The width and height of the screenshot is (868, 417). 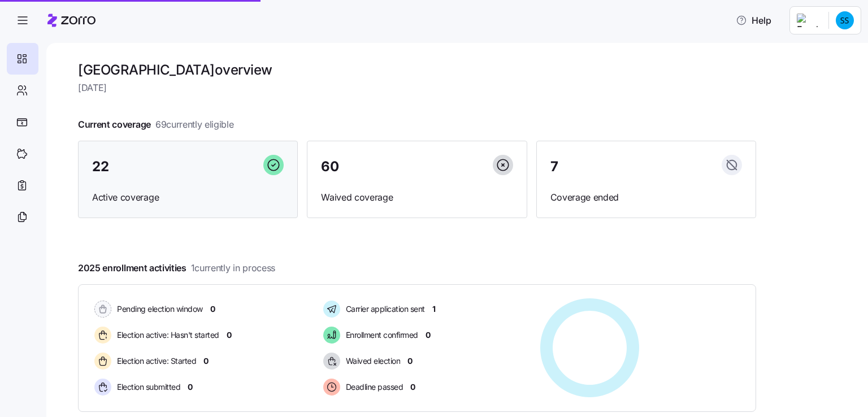 I want to click on span: 2025 enrollment activities, so click(x=176, y=268).